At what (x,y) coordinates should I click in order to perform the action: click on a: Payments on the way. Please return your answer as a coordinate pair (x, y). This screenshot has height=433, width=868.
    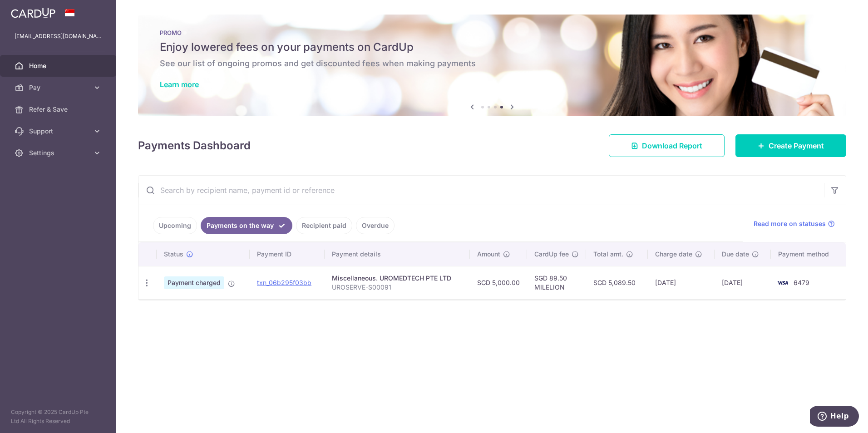
    Looking at the image, I should click on (246, 225).